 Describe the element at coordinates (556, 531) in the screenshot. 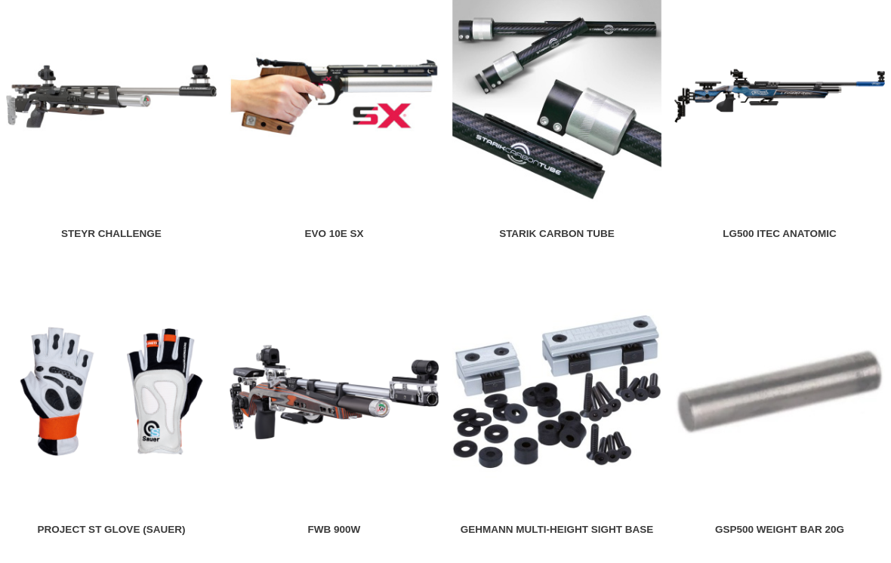

I see `div: Gehmann Multi-height Sight Base` at that location.